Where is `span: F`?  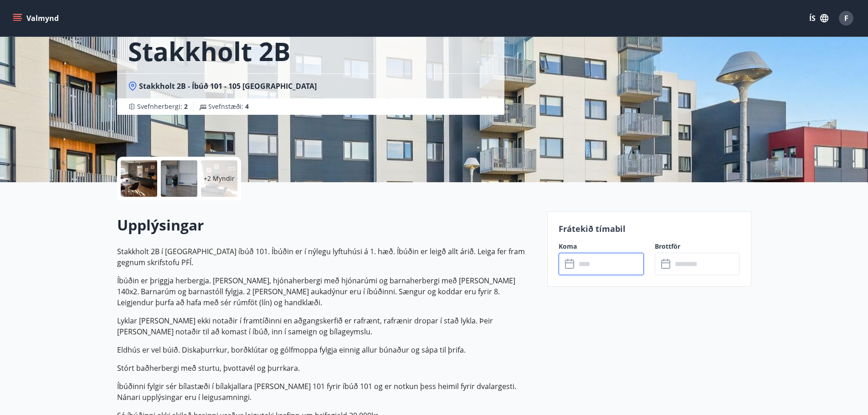 span: F is located at coordinates (846, 18).